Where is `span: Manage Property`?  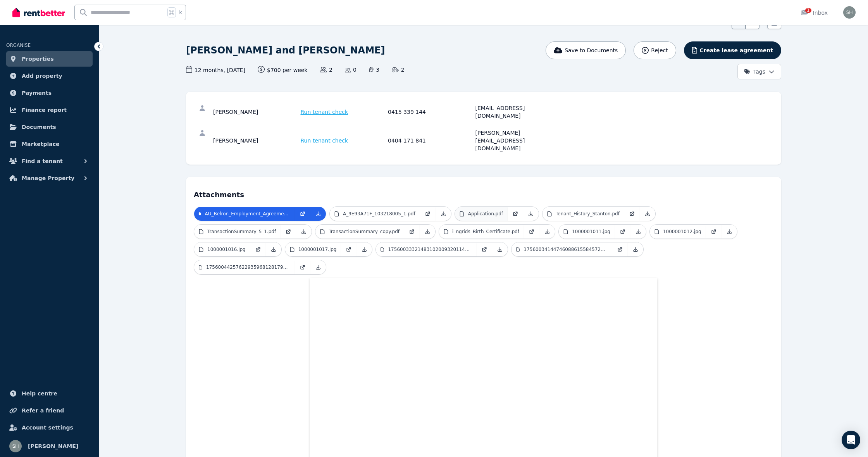 span: Manage Property is located at coordinates (48, 178).